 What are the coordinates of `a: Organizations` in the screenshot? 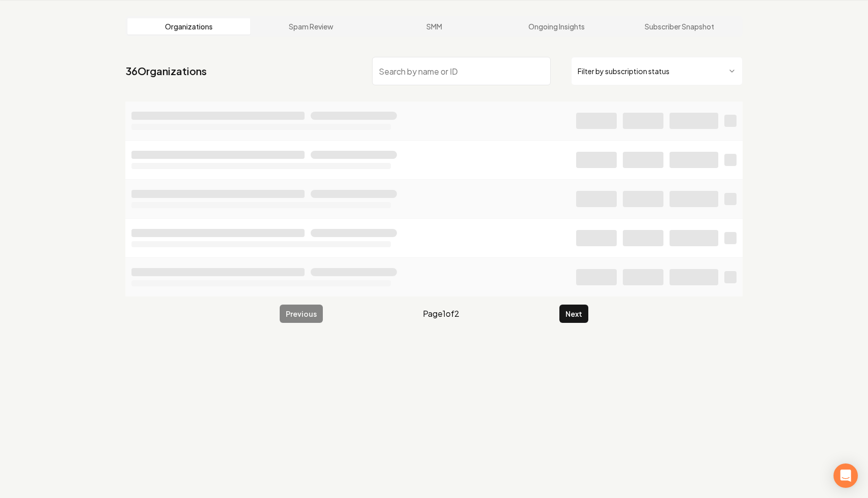 It's located at (189, 26).